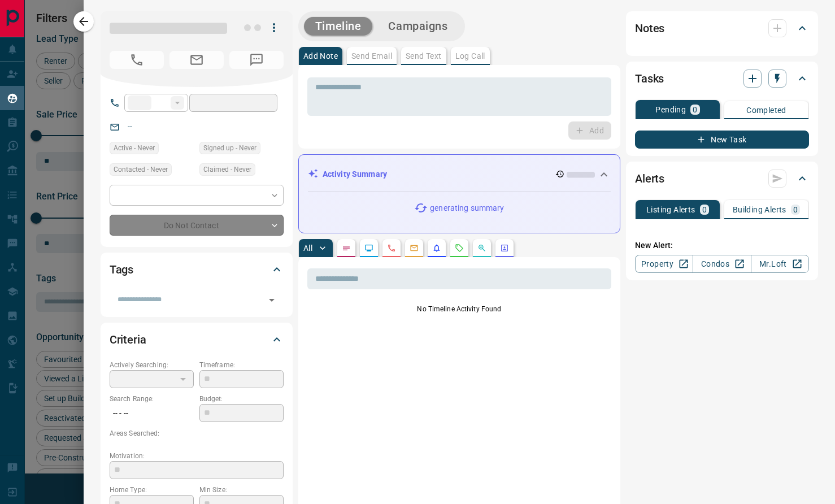 The width and height of the screenshot is (835, 504). What do you see at coordinates (467, 208) in the screenshot?
I see `p: generating summary` at bounding box center [467, 208].